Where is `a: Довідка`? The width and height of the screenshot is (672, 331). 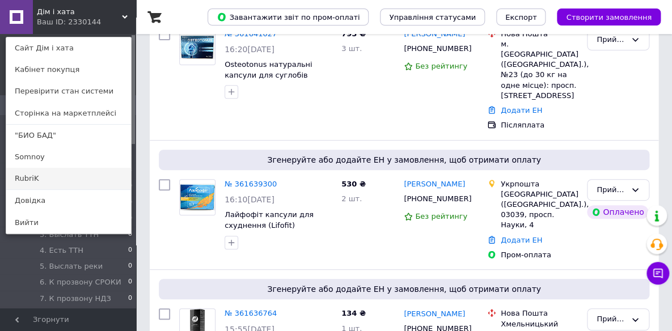 a: Довідка is located at coordinates (69, 201).